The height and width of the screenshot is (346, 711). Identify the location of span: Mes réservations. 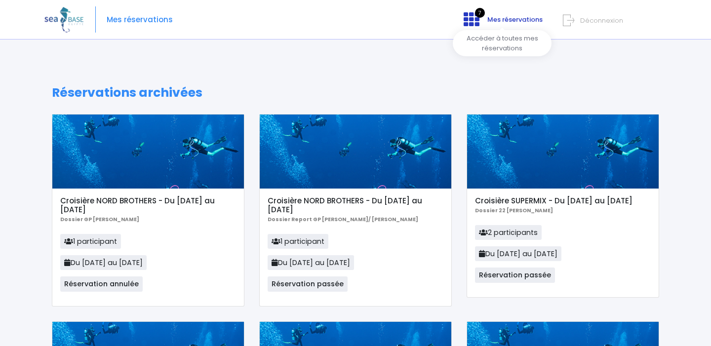
(515, 19).